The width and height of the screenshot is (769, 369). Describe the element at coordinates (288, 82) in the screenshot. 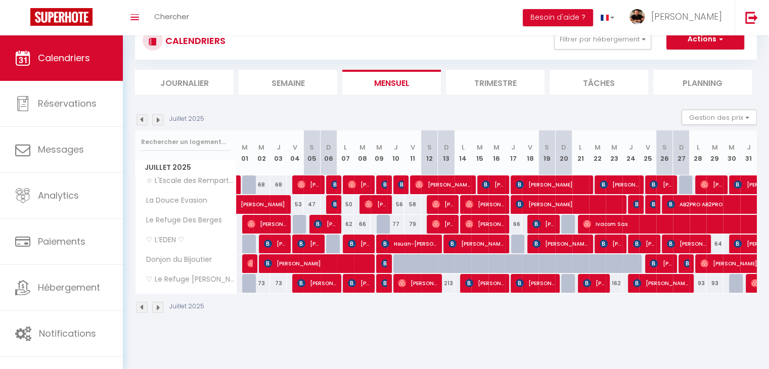

I see `li: Semaine` at that location.